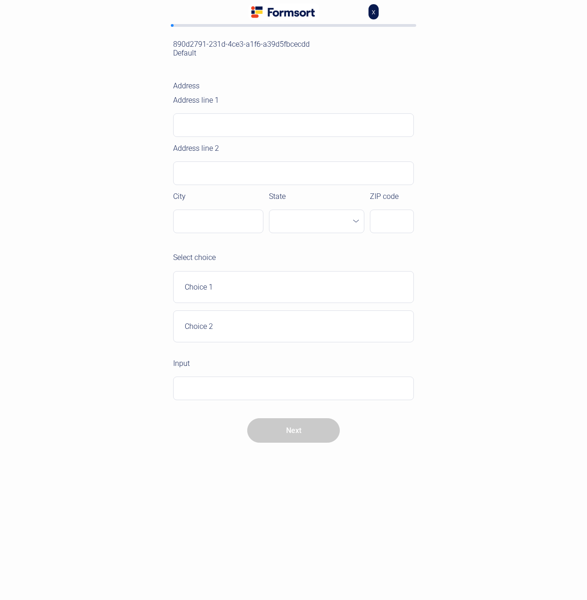 The width and height of the screenshot is (587, 600). What do you see at coordinates (179, 196) in the screenshot?
I see `p: City` at bounding box center [179, 196].